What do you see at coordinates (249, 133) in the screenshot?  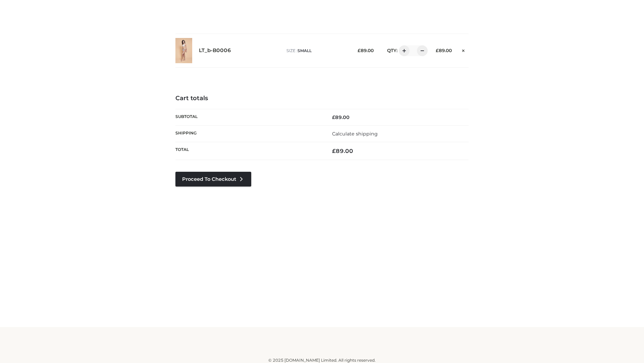 I see `th: Shipping` at bounding box center [249, 133].